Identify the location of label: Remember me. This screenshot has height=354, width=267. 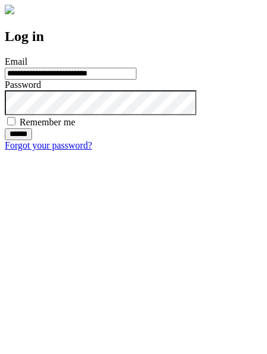
(47, 122).